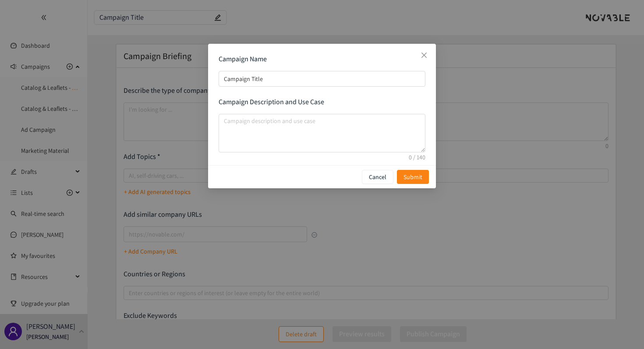 The width and height of the screenshot is (644, 349). What do you see at coordinates (424, 56) in the screenshot?
I see `button: Close` at bounding box center [424, 56].